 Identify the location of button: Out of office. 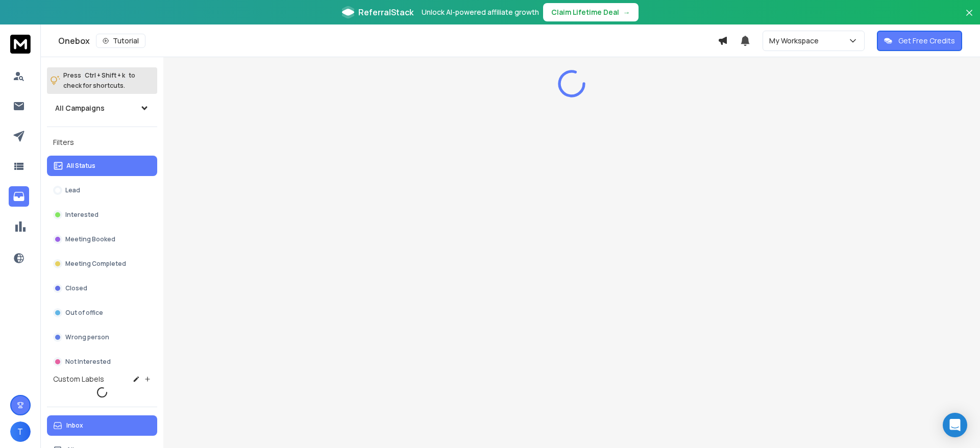
(102, 312).